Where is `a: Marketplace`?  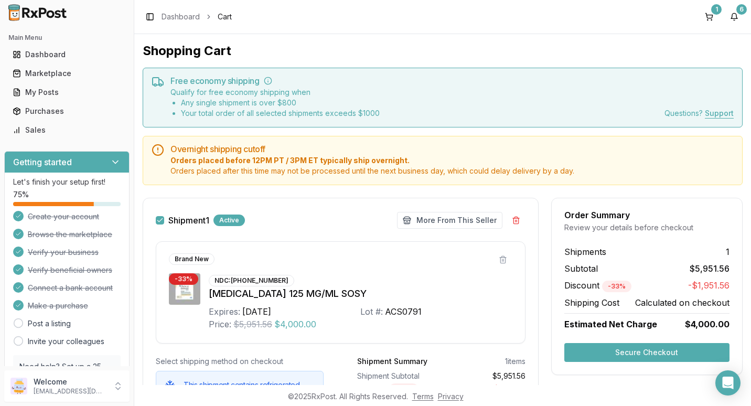 a: Marketplace is located at coordinates (67, 73).